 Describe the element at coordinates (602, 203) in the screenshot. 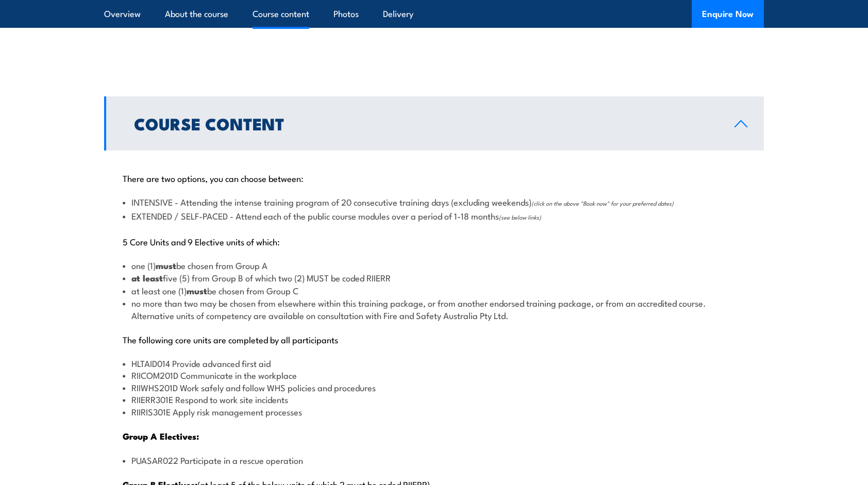

I see `span: (click on the above "Book now" for your preferred dates)` at that location.